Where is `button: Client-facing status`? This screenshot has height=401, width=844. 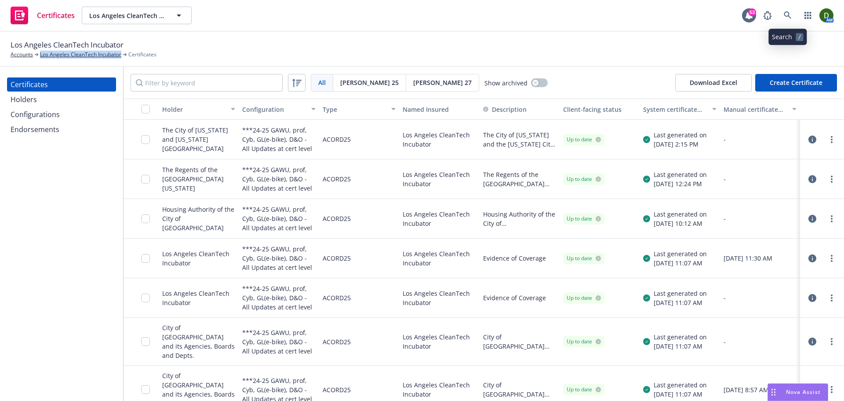 button: Client-facing status is located at coordinates (600, 109).